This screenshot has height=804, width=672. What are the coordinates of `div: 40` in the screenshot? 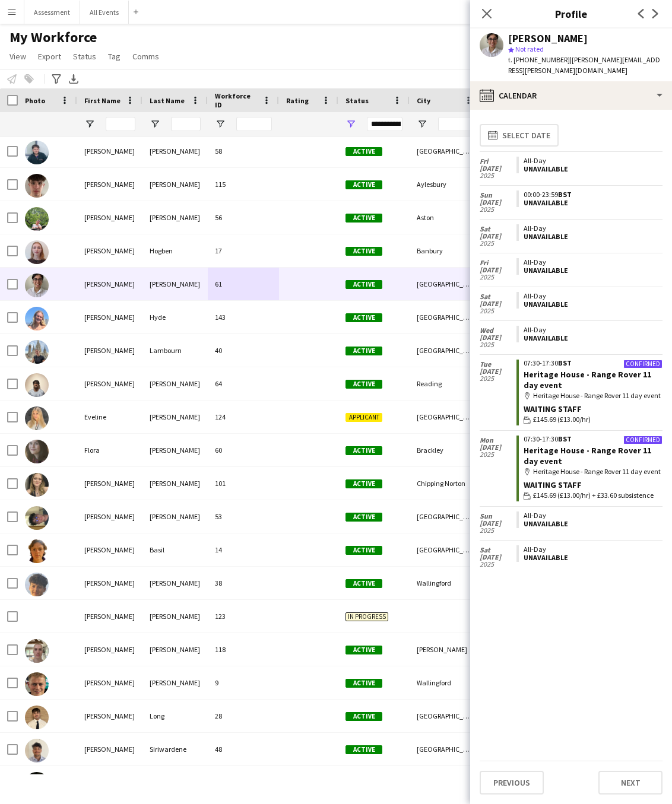 It's located at (243, 350).